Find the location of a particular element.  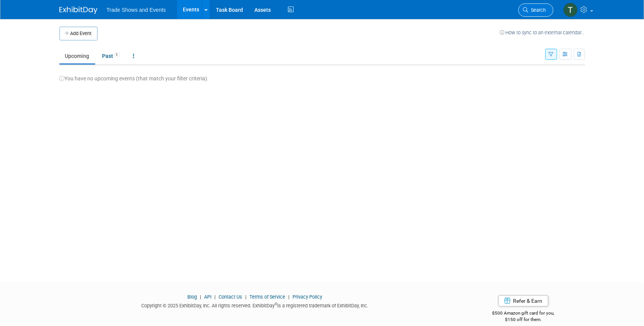

img: ExhibitDay is located at coordinates (79, 10).